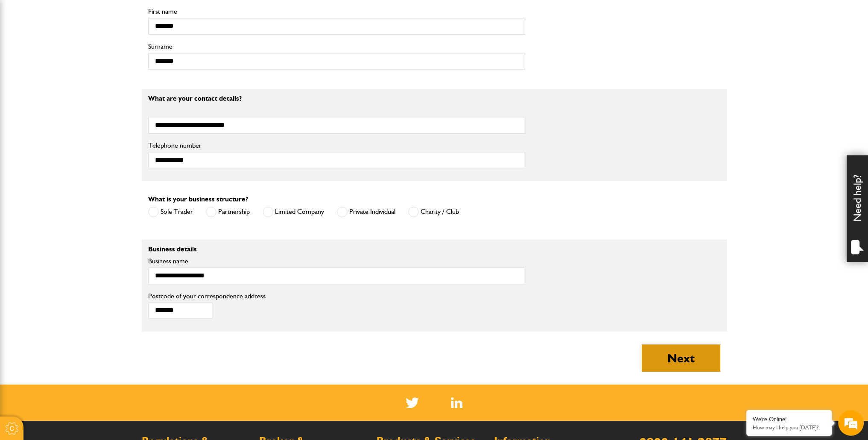 The width and height of the screenshot is (868, 440). What do you see at coordinates (366, 212) in the screenshot?
I see `label: Private Individual` at bounding box center [366, 212].